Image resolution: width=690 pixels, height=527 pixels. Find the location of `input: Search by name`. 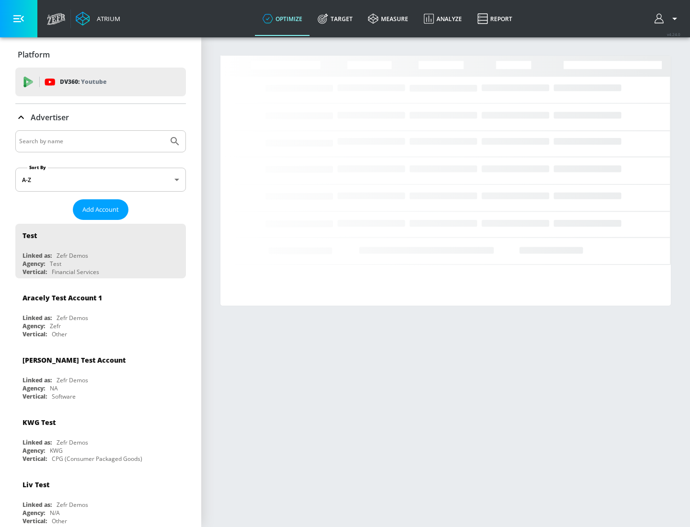

input: Search by name is located at coordinates (92, 141).